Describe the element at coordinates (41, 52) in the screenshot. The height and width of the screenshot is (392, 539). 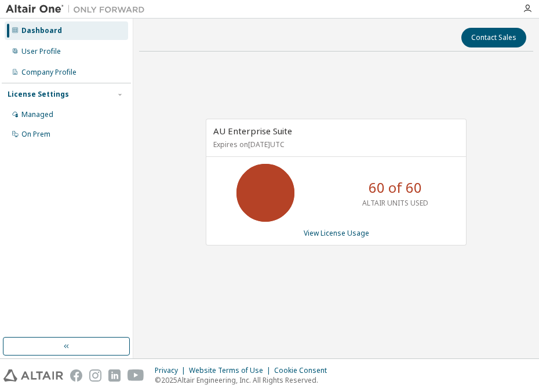
I see `div: User Profile` at that location.